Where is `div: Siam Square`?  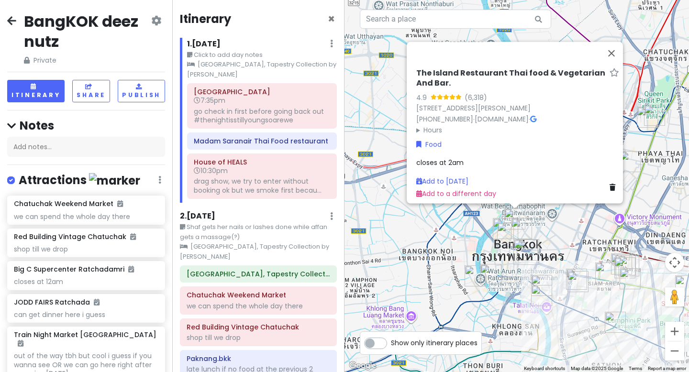 div: Siam Square is located at coordinates (606, 273).